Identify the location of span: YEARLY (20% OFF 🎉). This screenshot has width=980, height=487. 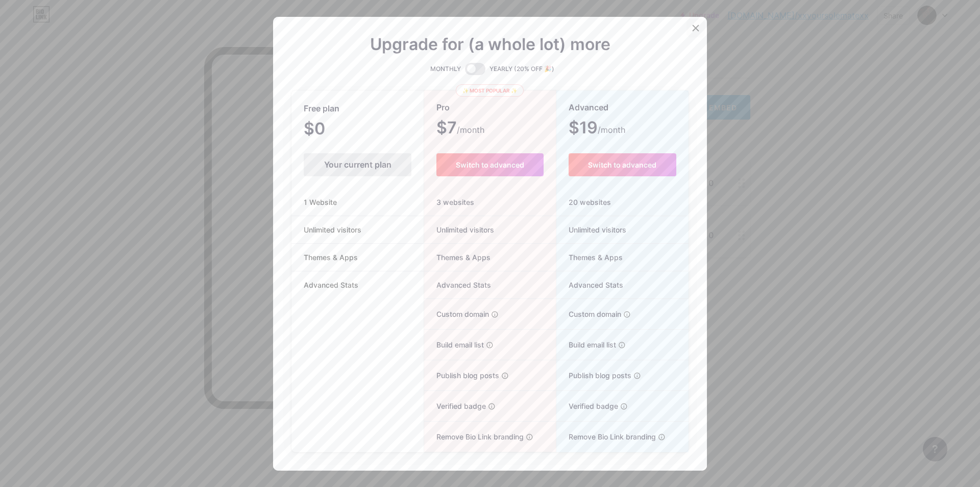
(522, 69).